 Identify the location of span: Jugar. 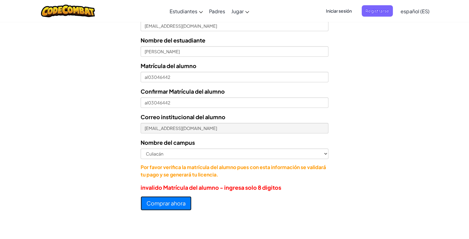
(238, 11).